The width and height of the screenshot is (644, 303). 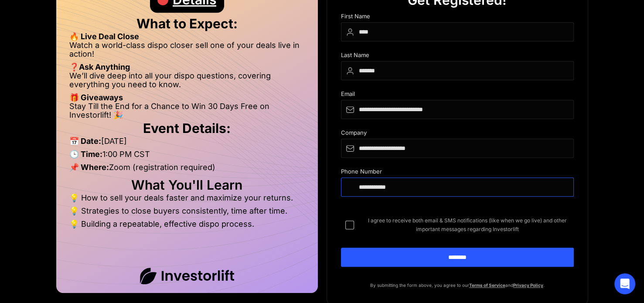 I want to click on strong: Privacy Policy, so click(x=528, y=285).